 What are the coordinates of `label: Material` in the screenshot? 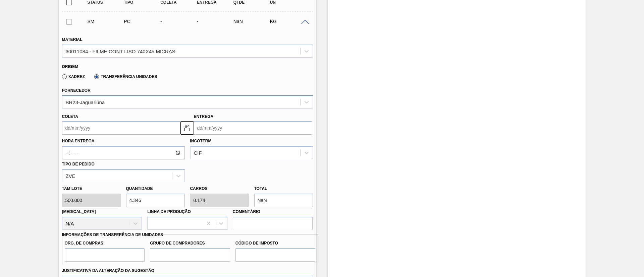 It's located at (72, 39).